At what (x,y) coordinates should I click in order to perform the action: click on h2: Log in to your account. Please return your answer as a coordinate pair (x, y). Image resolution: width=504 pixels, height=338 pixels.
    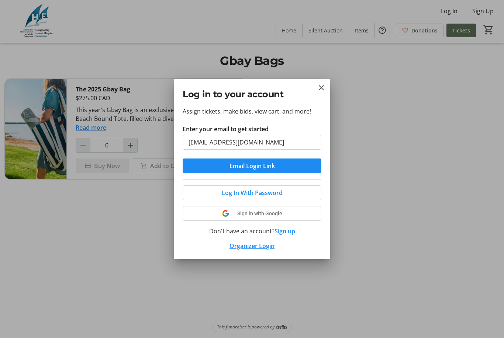
    Looking at the image, I should click on (252, 94).